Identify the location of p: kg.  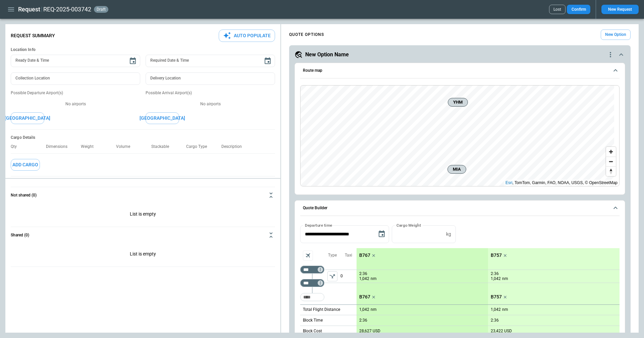
(448, 234).